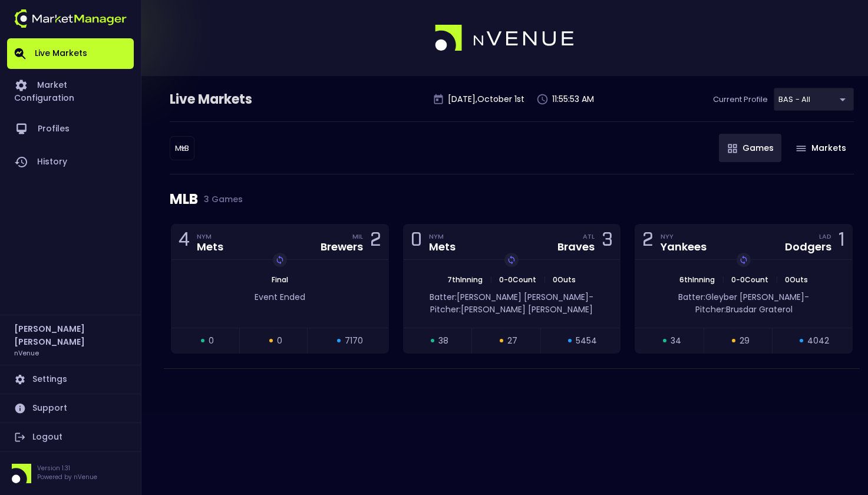 The width and height of the screenshot is (868, 495). Describe the element at coordinates (676, 340) in the screenshot. I see `span: 34` at that location.